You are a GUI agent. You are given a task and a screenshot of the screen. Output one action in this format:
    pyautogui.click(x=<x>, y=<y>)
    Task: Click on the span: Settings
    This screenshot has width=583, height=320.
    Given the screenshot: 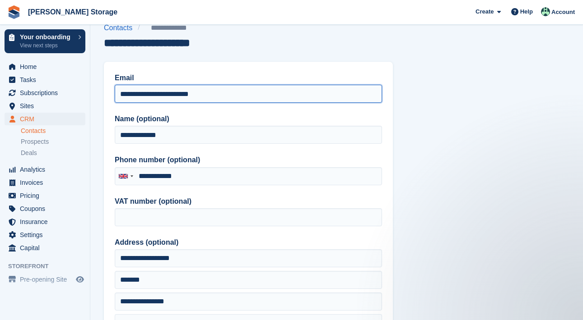 What is the action you would take?
    pyautogui.click(x=47, y=235)
    